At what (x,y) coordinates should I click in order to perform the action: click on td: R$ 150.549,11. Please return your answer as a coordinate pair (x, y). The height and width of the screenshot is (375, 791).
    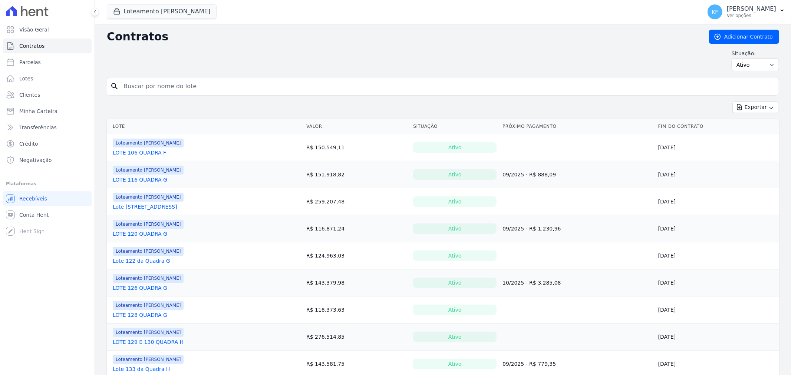
    Looking at the image, I should click on (357, 148).